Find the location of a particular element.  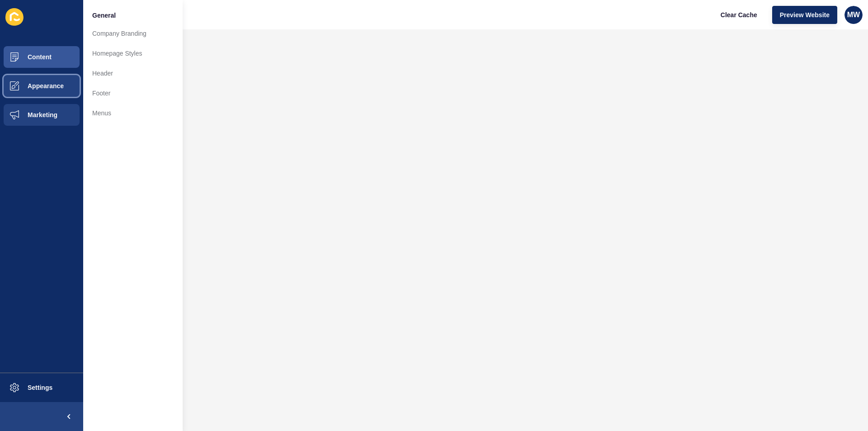

span: Clear Cache is located at coordinates (739, 15).